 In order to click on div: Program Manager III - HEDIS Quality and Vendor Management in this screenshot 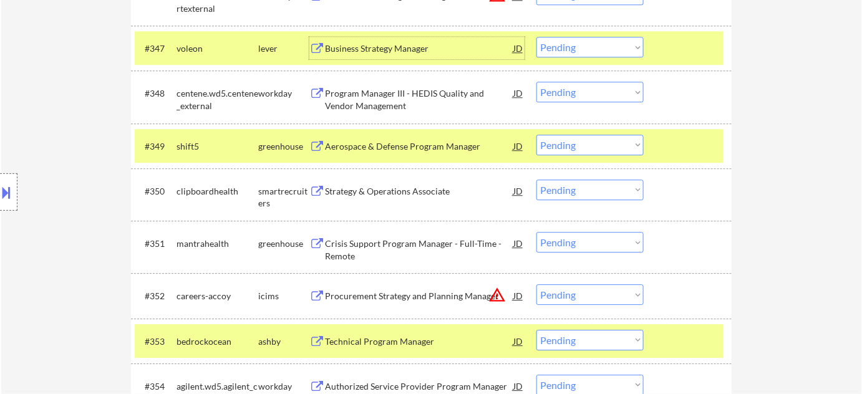, I will do `click(419, 99)`.